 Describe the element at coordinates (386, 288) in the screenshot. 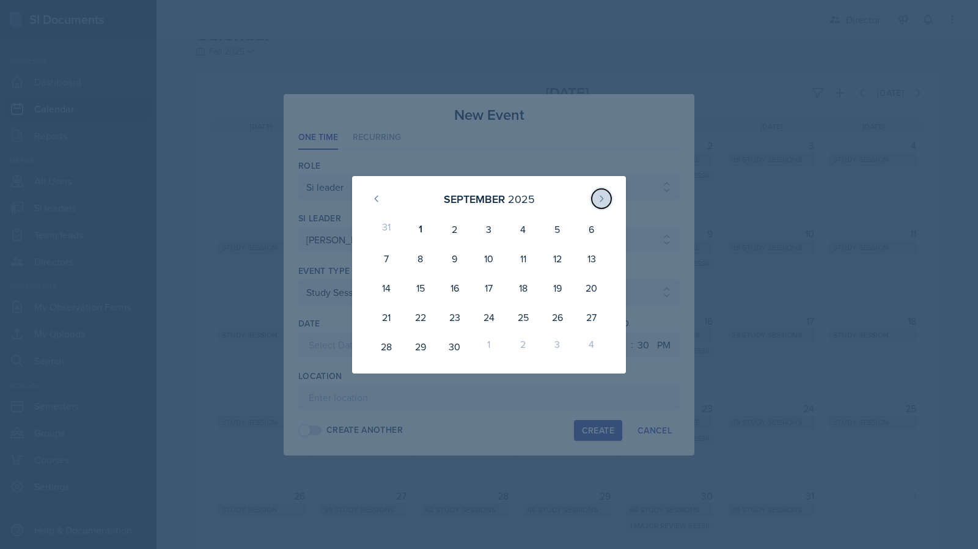

I see `div: 14` at that location.